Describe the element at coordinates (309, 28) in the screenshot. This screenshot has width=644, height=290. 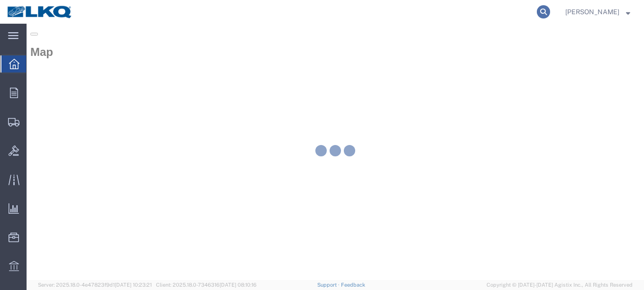
I see `h2: Map` at that location.